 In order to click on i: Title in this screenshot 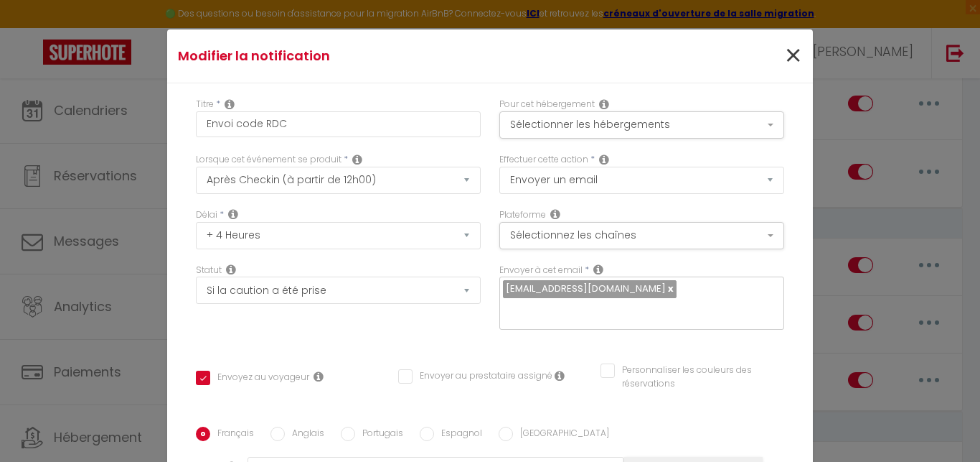, I will do `click(229, 104)`.